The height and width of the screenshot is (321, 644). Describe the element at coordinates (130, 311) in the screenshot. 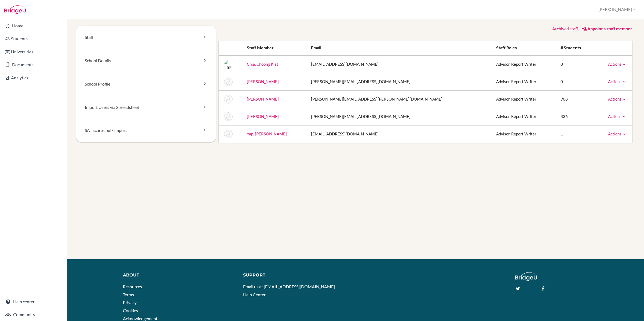

I see `a: Cookies` at that location.